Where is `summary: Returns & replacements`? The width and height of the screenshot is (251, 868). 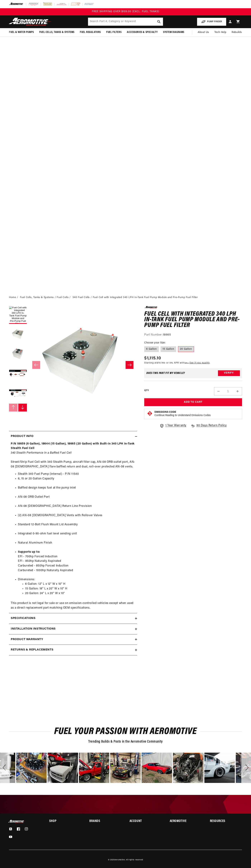 summary: Returns & replacements is located at coordinates (73, 650).